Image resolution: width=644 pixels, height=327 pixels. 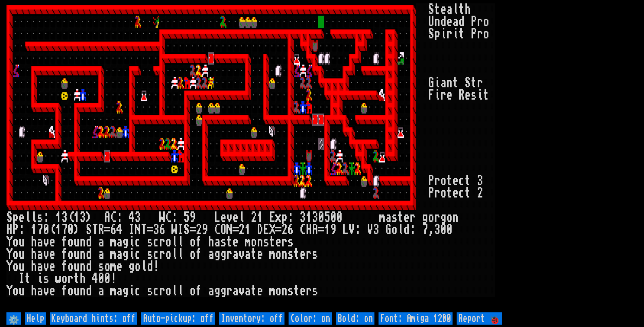 I want to click on div: 6, so click(x=291, y=230).